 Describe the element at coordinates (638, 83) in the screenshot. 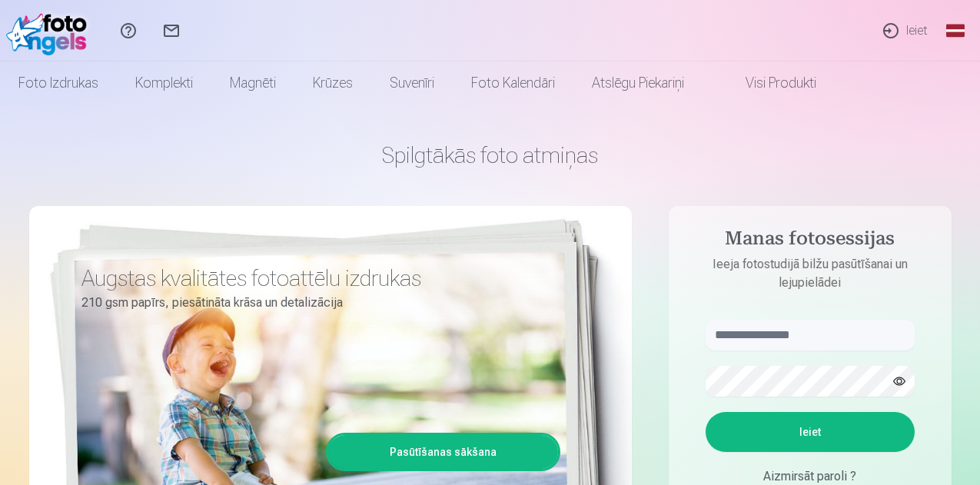

I see `a: Atslēgu piekariņi` at that location.